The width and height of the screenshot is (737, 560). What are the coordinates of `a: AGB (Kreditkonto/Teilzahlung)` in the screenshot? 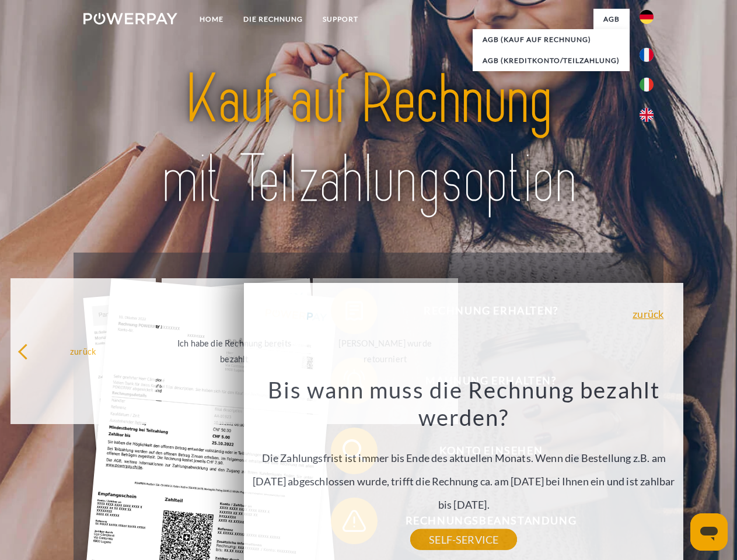 It's located at (551, 60).